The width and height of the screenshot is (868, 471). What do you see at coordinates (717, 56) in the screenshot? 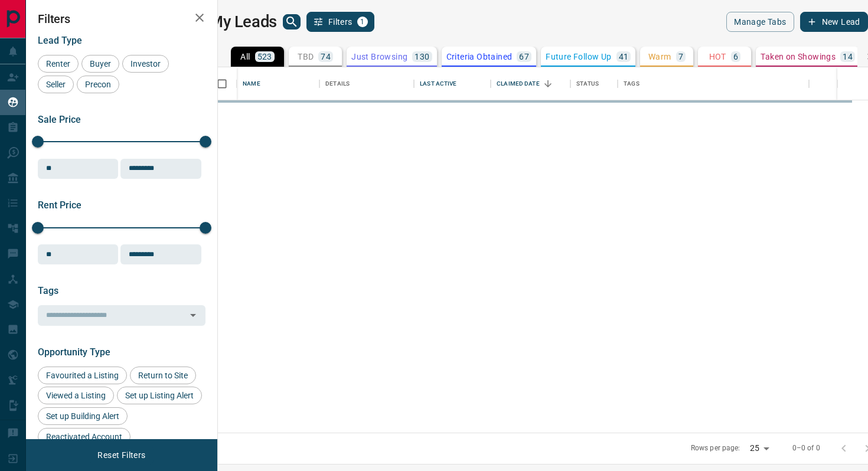
I see `p: HOT` at bounding box center [717, 56].